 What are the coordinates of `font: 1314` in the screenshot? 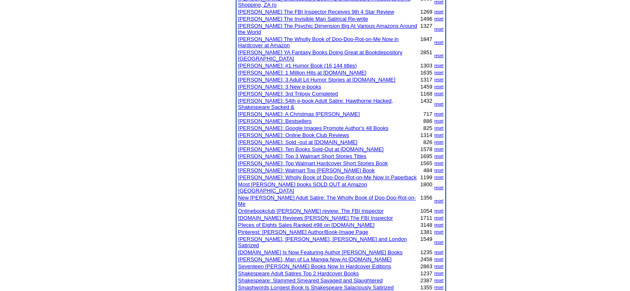 It's located at (426, 135).